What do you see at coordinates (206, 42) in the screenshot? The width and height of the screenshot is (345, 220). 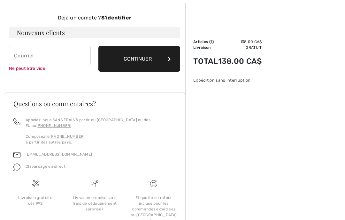 I see `td: Articles ( )` at bounding box center [206, 42].